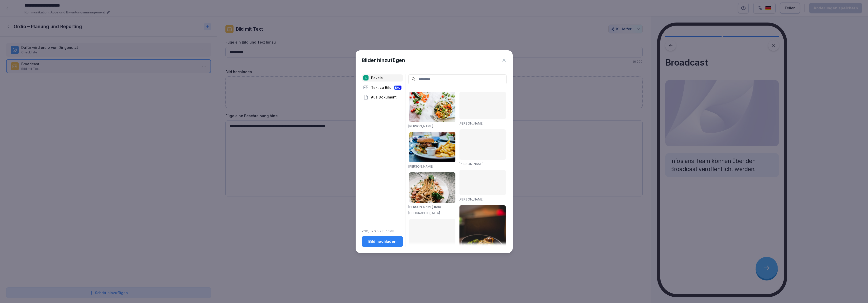 The image size is (868, 303). I want to click on div: Aus Dokument, so click(383, 97).